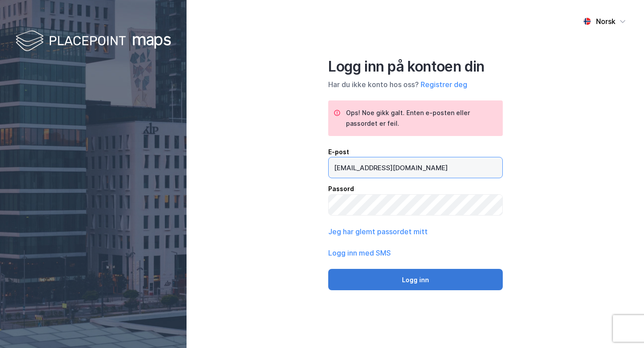  What do you see at coordinates (444, 84) in the screenshot?
I see `button: Registrer deg` at bounding box center [444, 84].